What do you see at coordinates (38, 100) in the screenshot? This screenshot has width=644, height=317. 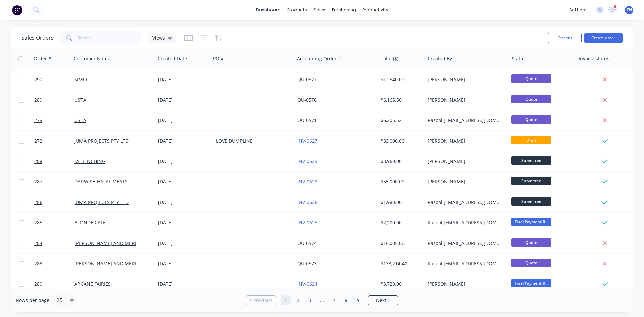 I see `span: 289` at bounding box center [38, 100].